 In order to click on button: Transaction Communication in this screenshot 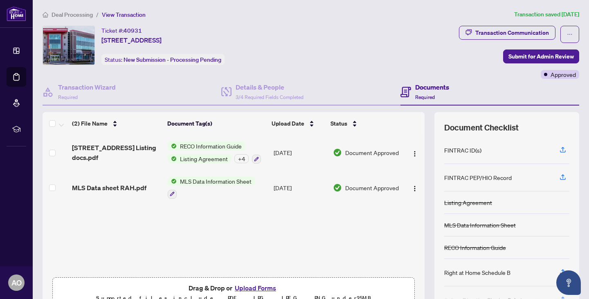, I will do `click(507, 33)`.